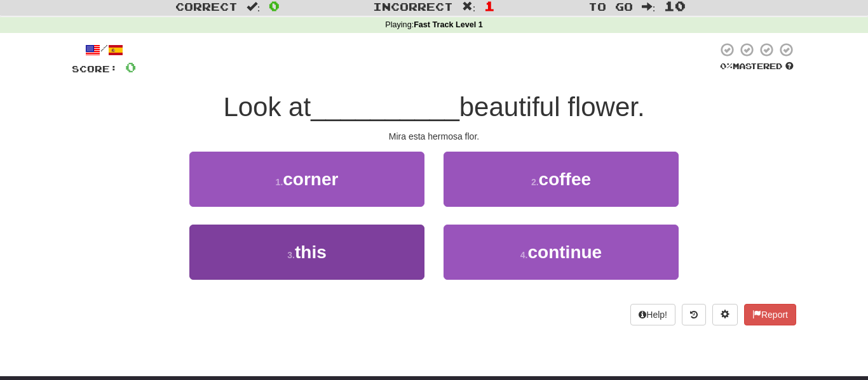 This screenshot has height=380, width=868. I want to click on span: corner, so click(310, 179).